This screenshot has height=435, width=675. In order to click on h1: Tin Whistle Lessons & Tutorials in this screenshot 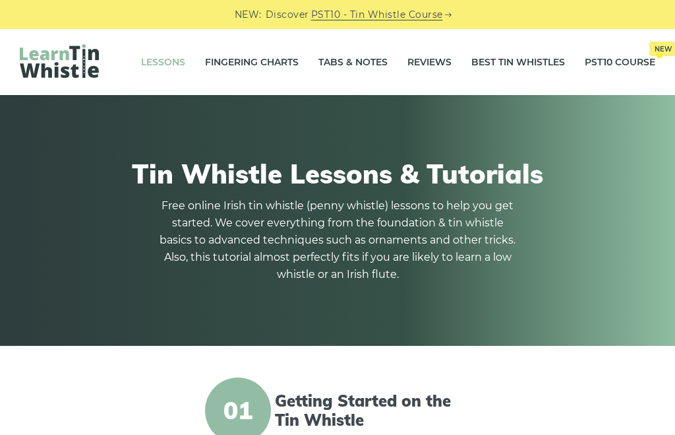, I will do `click(338, 173)`.